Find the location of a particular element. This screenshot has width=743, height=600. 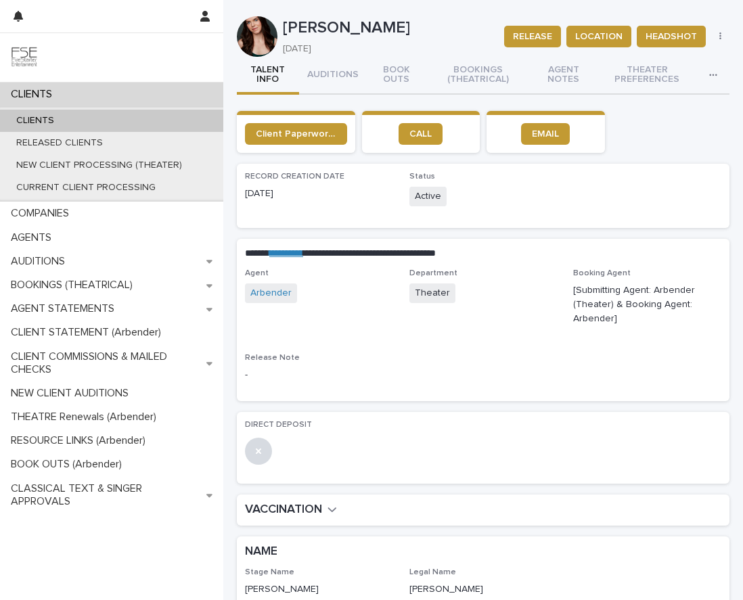

span: LOCATION is located at coordinates (599, 37).